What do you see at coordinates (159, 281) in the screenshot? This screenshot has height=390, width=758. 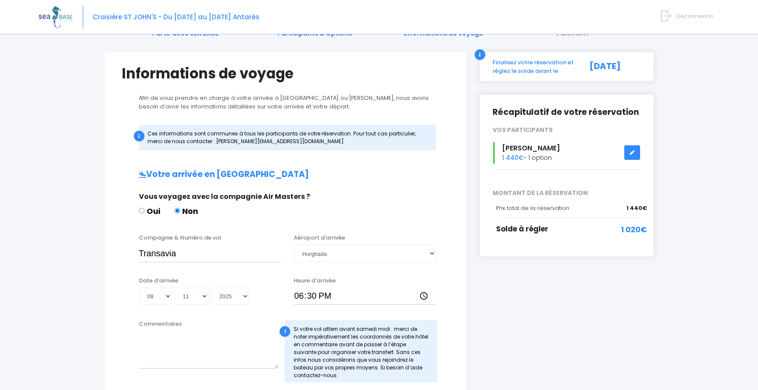 I see `label: Date d'arrivée` at bounding box center [159, 281].